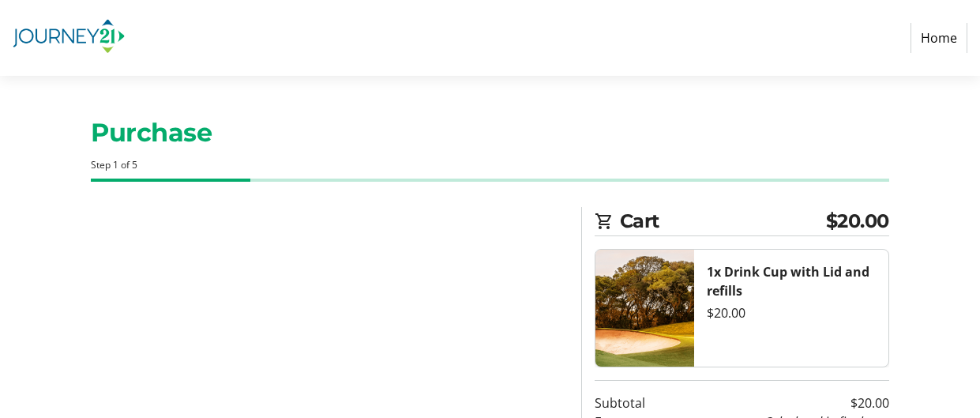 The image size is (980, 418). What do you see at coordinates (723, 221) in the screenshot?
I see `span: Cart` at bounding box center [723, 221].